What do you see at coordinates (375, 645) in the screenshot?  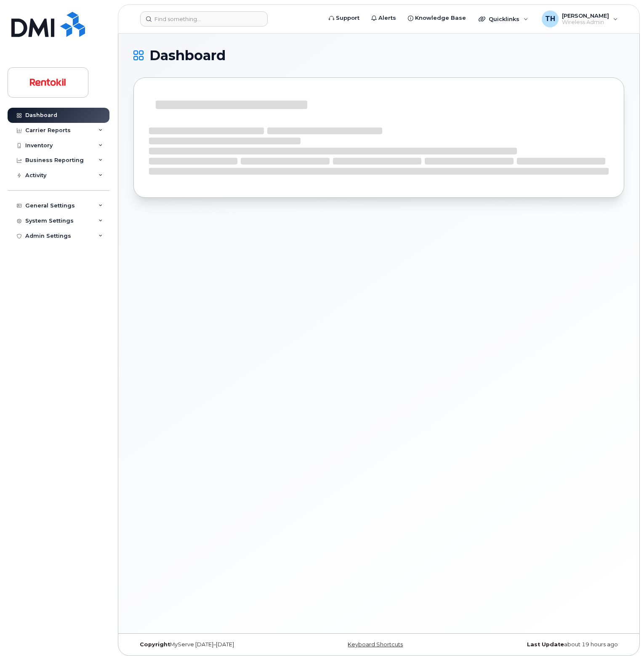 I see `a: Keyboard Shortcuts` at bounding box center [375, 645].